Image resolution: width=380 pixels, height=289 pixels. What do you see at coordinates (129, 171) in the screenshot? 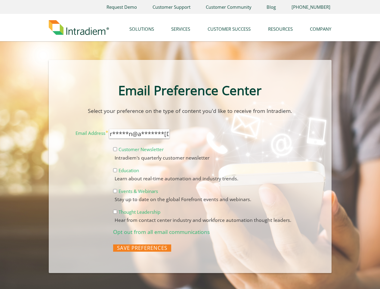
I see `label: Education` at bounding box center [129, 171].